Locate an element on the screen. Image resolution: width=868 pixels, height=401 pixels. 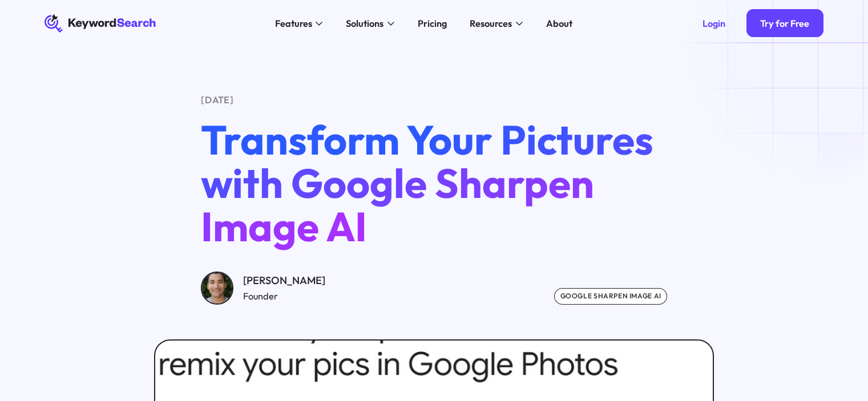
div: Try for Free is located at coordinates (785, 23).